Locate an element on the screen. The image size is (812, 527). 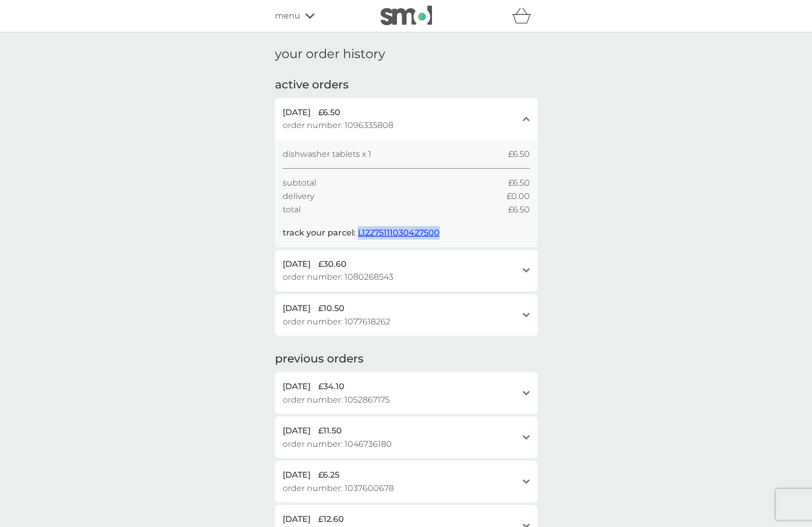
span: £0.00 is located at coordinates (518, 196).